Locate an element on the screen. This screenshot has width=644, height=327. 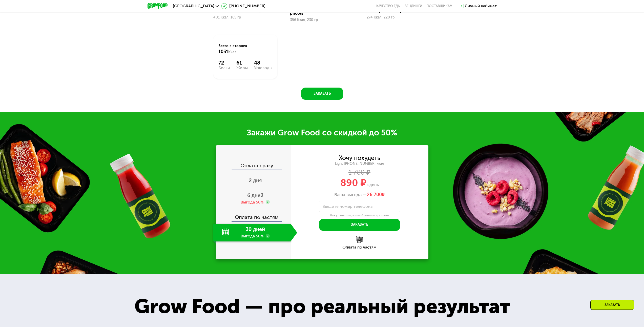
span: в день is located at coordinates (372, 184).